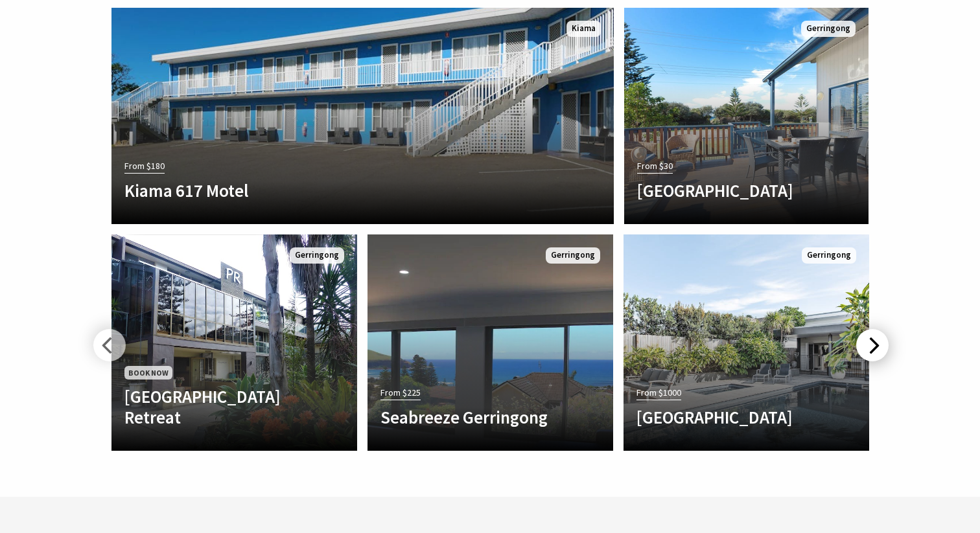  Describe the element at coordinates (401, 393) in the screenshot. I see `span: From $225` at that location.